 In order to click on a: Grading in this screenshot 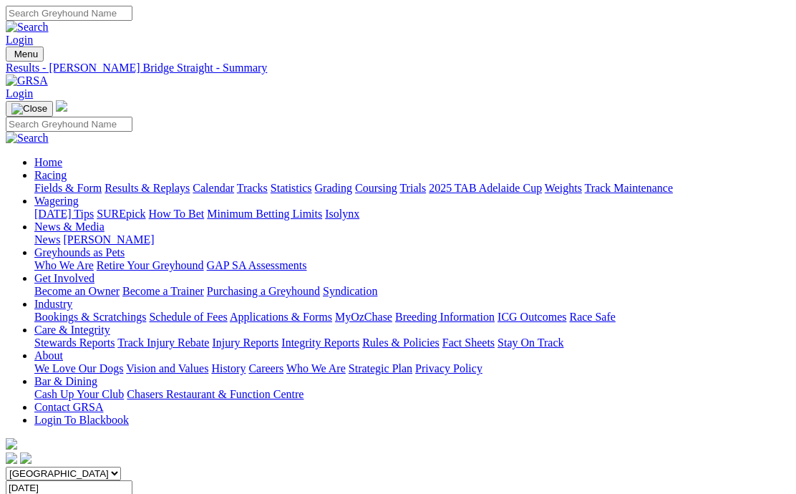, I will do `click(334, 188)`.